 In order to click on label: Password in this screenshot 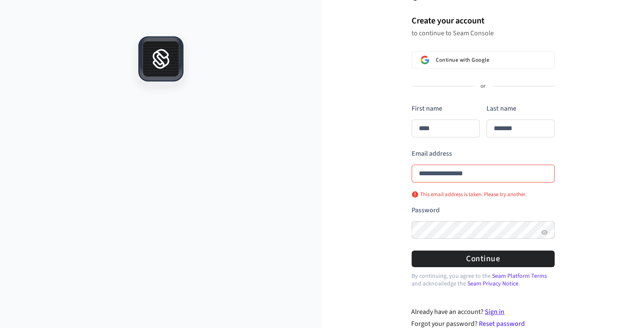, I will do `click(426, 210)`.